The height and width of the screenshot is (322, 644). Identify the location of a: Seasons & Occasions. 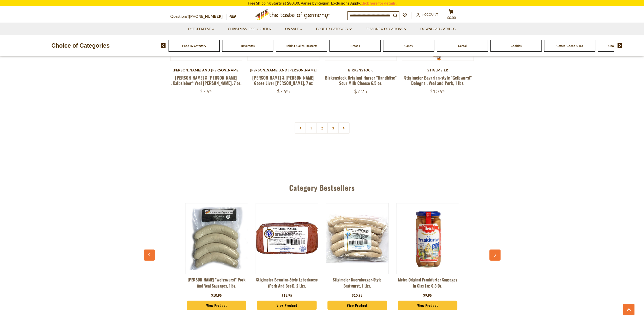
(386, 29).